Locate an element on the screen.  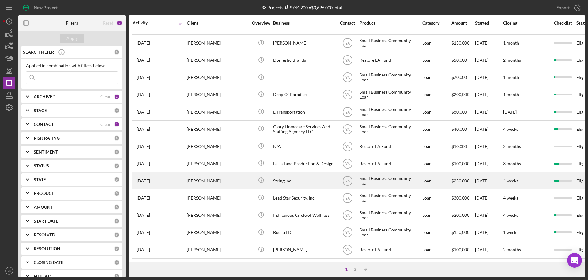
div: Export is located at coordinates (563, 8).